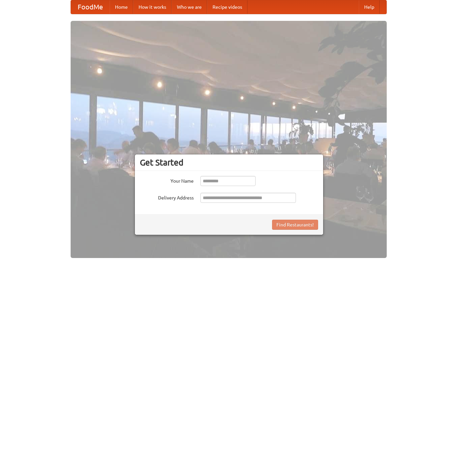 The width and height of the screenshot is (457, 476). What do you see at coordinates (90, 7) in the screenshot?
I see `a: FoodMe` at bounding box center [90, 7].